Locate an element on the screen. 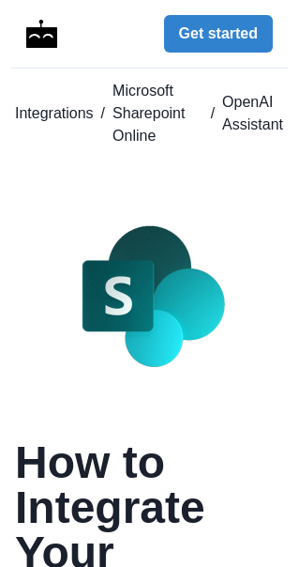 Image resolution: width=299 pixels, height=567 pixels. a: Get started is located at coordinates (219, 34).